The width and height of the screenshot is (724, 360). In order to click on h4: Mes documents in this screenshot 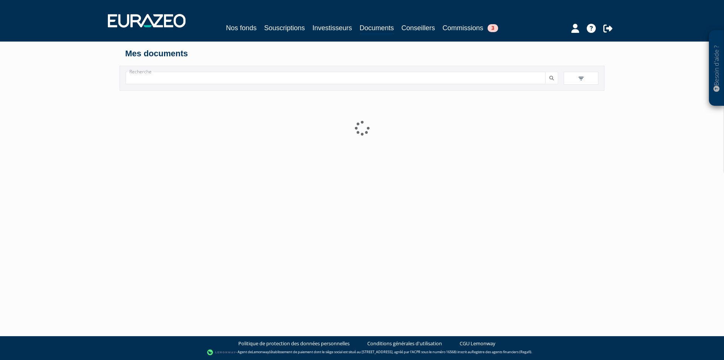, I will do `click(362, 54)`.